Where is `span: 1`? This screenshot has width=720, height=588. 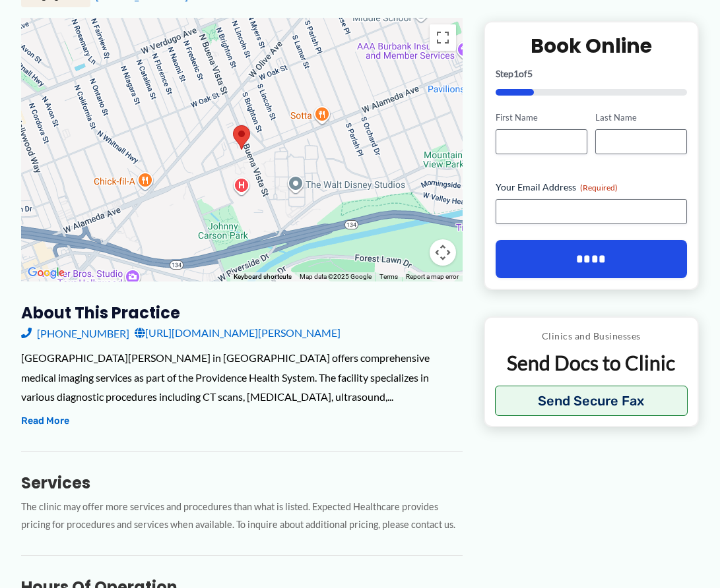 span: 1 is located at coordinates (516, 73).